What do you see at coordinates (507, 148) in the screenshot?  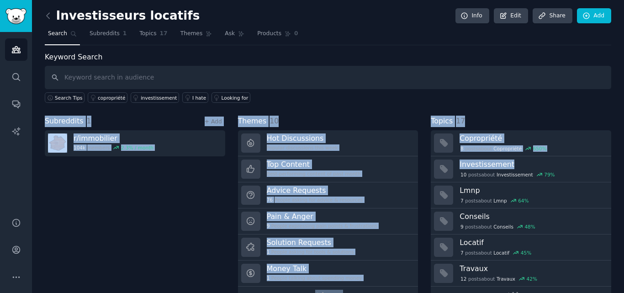 I see `span: Copropriété` at bounding box center [507, 148].